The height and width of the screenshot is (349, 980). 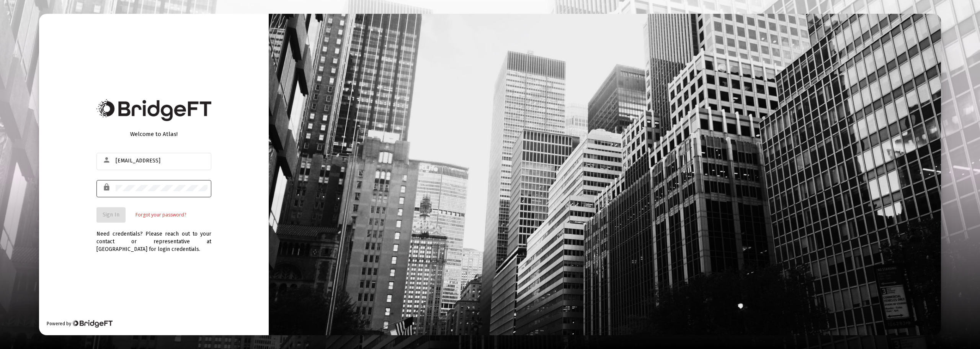 I want to click on mat-icon: lock, so click(x=107, y=187).